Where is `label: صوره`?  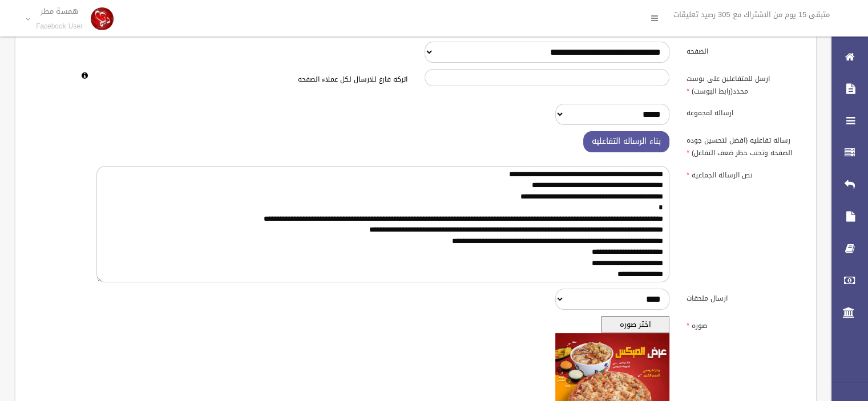 label: صوره is located at coordinates (743, 324).